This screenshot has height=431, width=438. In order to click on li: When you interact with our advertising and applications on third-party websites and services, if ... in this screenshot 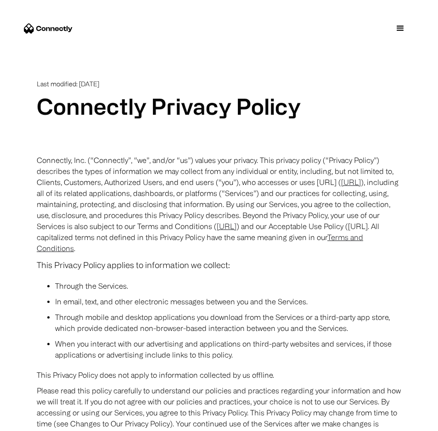, I will do `click(228, 349)`.